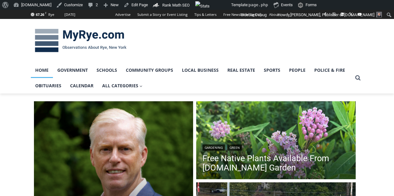 Image resolution: width=394 pixels, height=196 pixels. Describe the element at coordinates (197, 14) in the screenshot. I see `nav: Secondary Navigation` at that location.